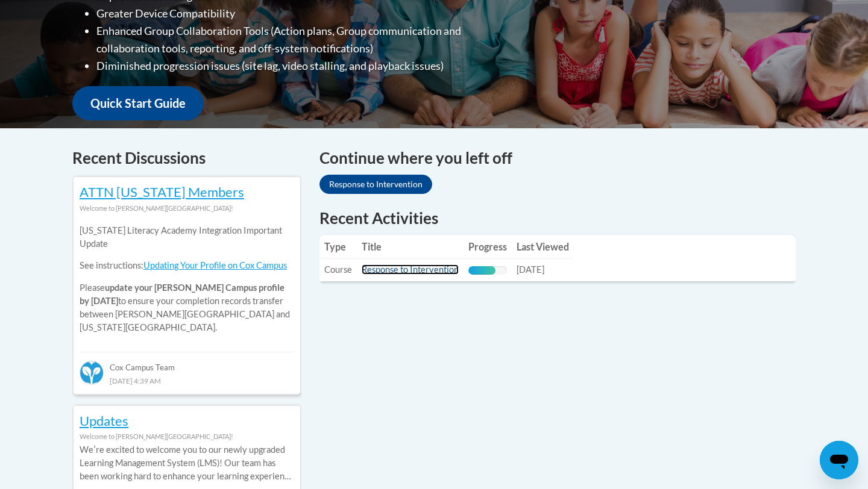  Describe the element at coordinates (338, 247) in the screenshot. I see `th: Type` at that location.